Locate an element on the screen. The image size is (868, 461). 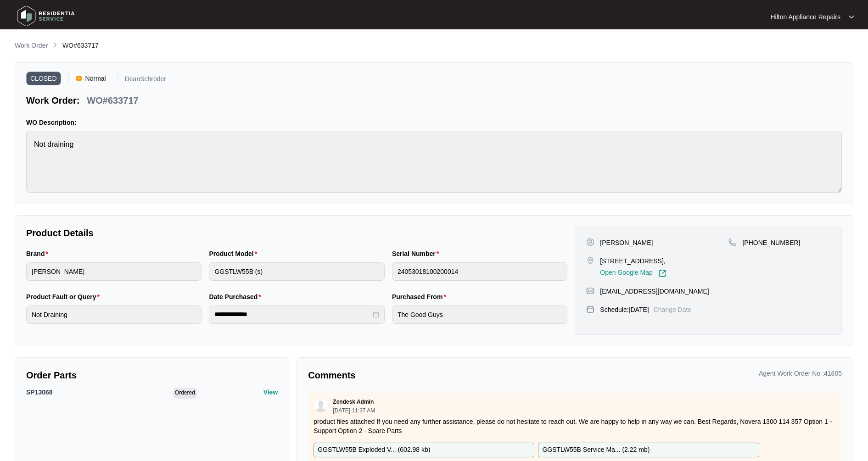
a: Open Google Map is located at coordinates (633, 274).